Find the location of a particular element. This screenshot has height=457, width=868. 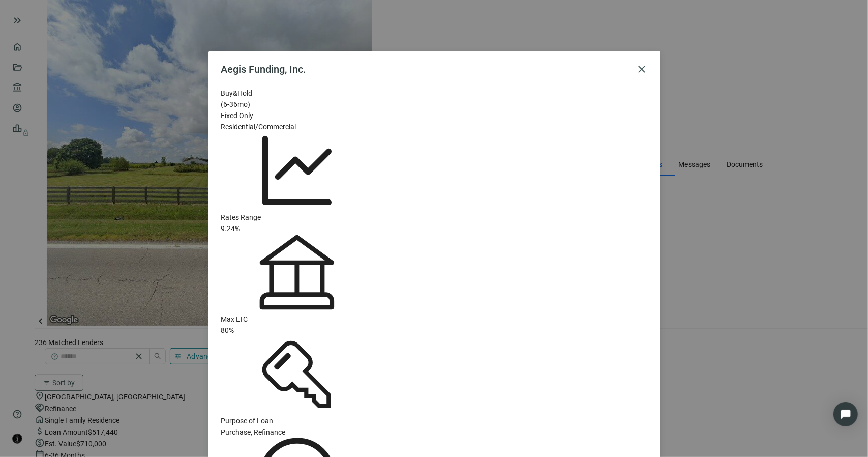

button: close is located at coordinates (641, 69).